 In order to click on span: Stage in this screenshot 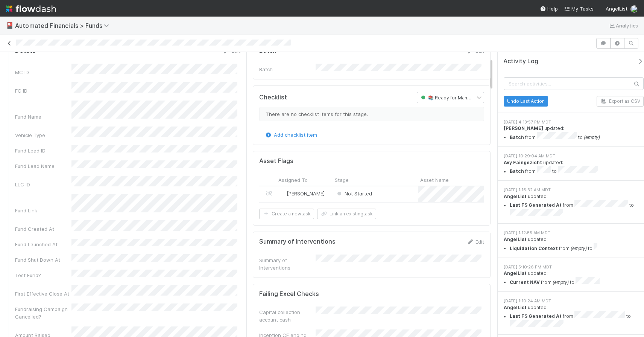, I will do `click(341, 180)`.